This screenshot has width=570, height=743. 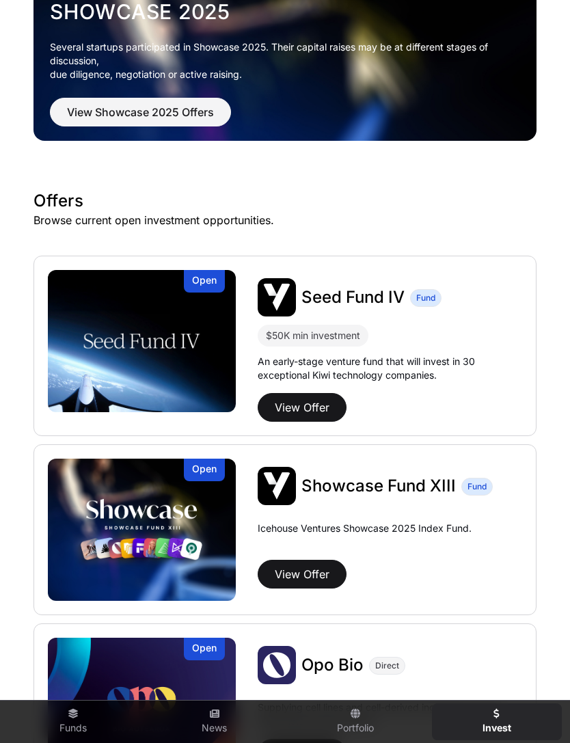 What do you see at coordinates (277, 665) in the screenshot?
I see `img: Opo Bio` at bounding box center [277, 665].